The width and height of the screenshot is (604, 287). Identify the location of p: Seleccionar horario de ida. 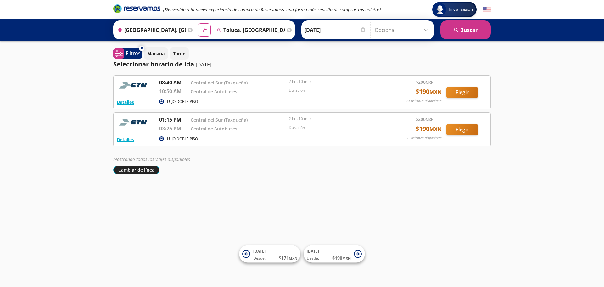
(154, 64).